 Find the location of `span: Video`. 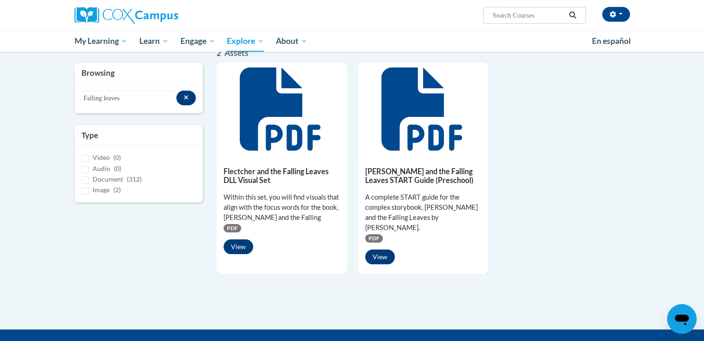

span: Video is located at coordinates (101, 157).